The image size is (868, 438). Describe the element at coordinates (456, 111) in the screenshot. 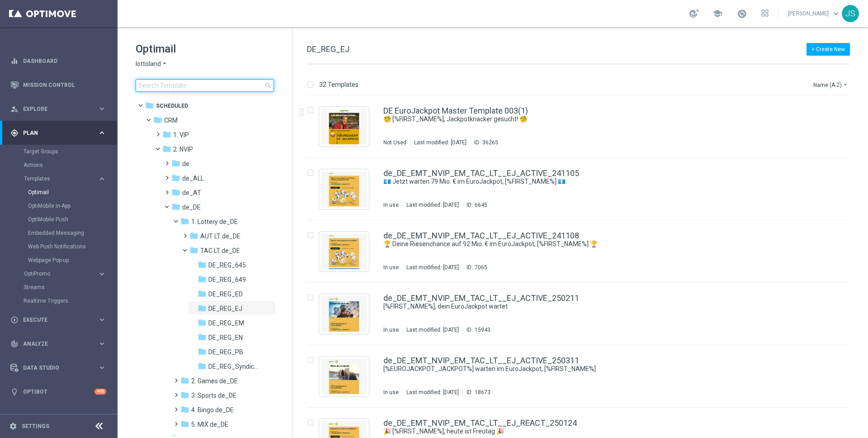

I see `a: DE EuroJackpot Master Template 003(1)` at that location.